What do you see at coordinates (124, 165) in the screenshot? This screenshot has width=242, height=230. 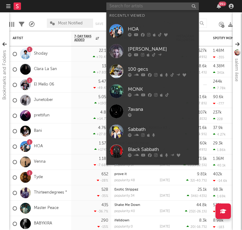 I see `div: popularity: 57` at bounding box center [124, 165].